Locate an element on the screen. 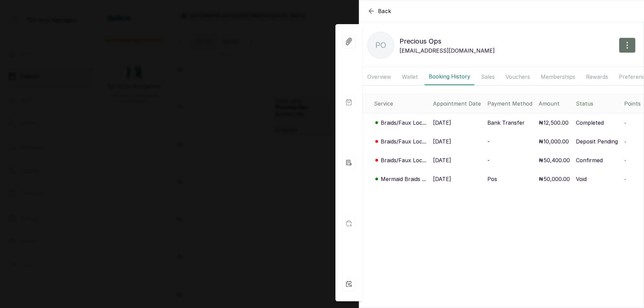  p: Confirmed is located at coordinates (589, 160).